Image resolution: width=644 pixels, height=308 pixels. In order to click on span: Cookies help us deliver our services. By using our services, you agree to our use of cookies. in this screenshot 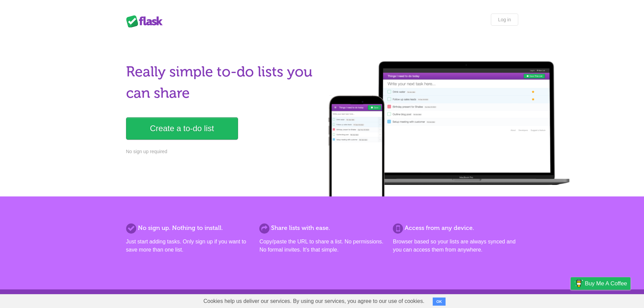, I will do `click(314, 301)`.